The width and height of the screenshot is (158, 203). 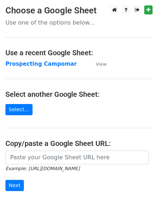 What do you see at coordinates (79, 22) in the screenshot?
I see `p: Use one of the options below...` at bounding box center [79, 22].